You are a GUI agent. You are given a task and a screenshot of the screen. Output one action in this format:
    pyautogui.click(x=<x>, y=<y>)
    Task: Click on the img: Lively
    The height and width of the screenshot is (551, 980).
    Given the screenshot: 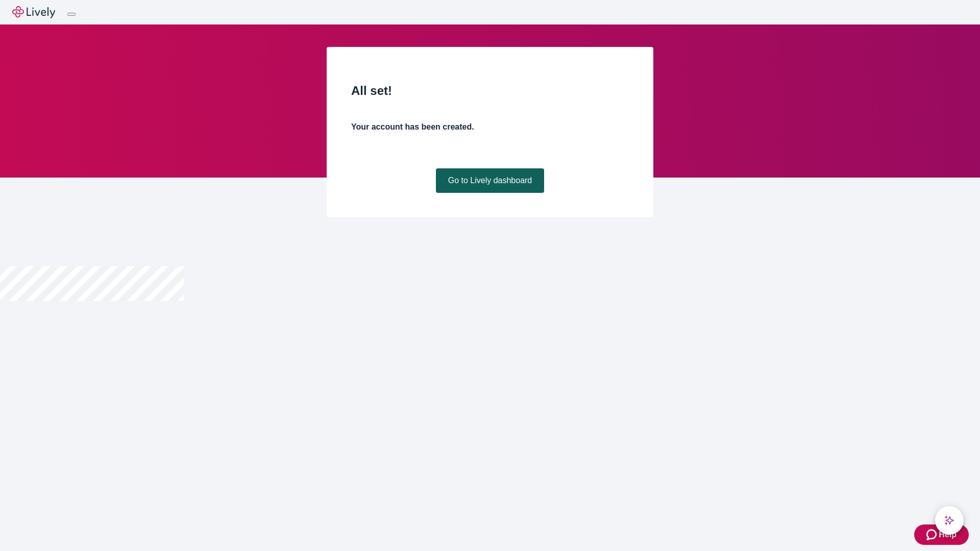 What is the action you would take?
    pyautogui.click(x=34, y=13)
    